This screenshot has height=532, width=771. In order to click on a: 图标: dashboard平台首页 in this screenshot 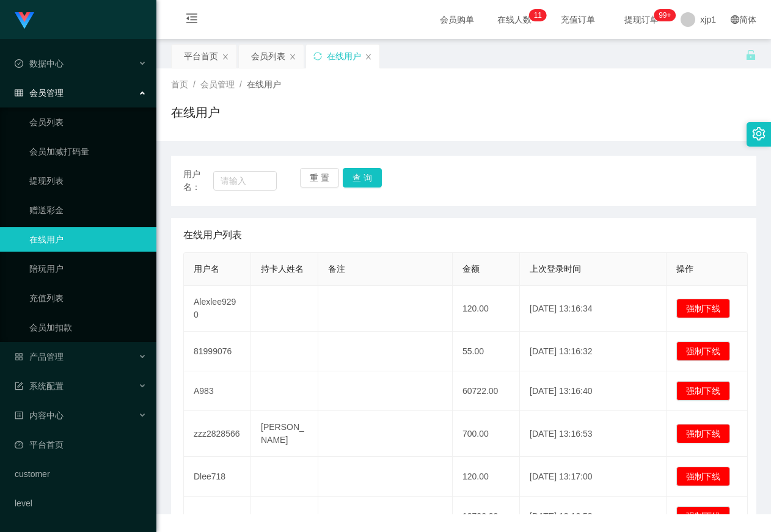, I will do `click(81, 445)`.